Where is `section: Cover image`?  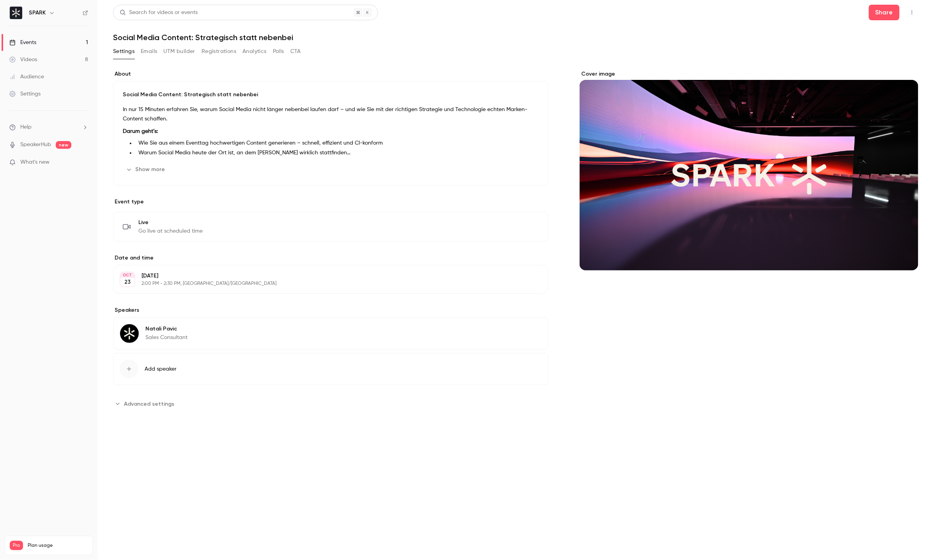
section: Cover image is located at coordinates (749, 170).